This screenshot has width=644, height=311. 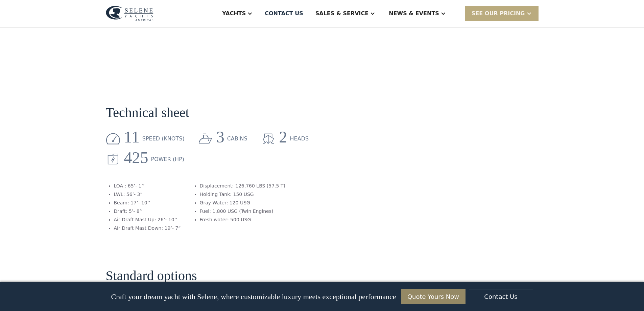 I want to click on div: Yachts, so click(x=234, y=14).